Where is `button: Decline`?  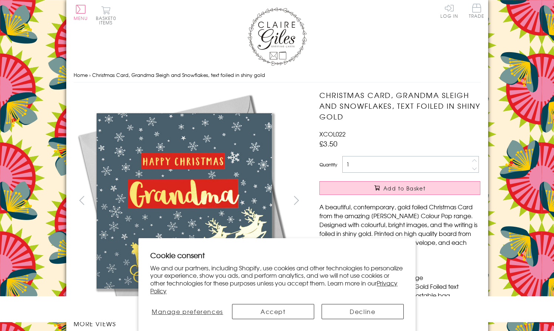 button: Decline is located at coordinates (363, 312).